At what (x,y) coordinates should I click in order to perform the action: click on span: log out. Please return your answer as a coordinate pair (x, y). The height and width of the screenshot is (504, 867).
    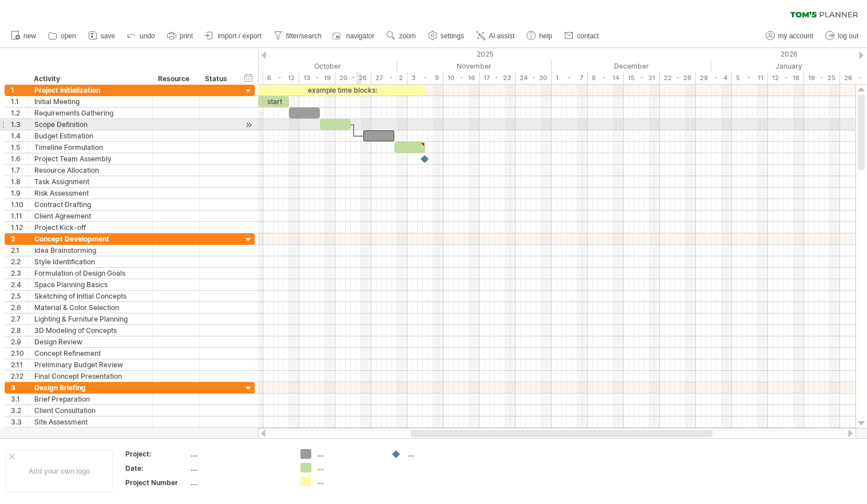
    Looking at the image, I should click on (848, 36).